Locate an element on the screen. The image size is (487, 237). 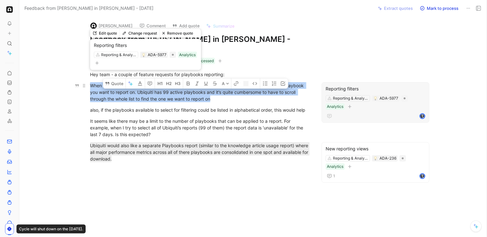
div: New reporting views is located at coordinates (375, 149).